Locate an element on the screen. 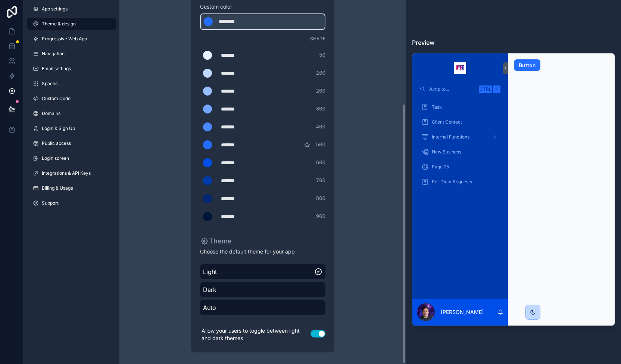  span: Per Diem Requests is located at coordinates (452, 182).